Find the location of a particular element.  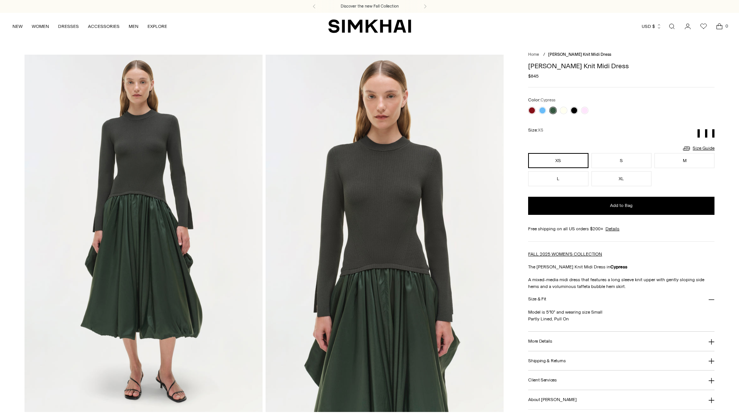

span: Add to Bag is located at coordinates (621, 206).